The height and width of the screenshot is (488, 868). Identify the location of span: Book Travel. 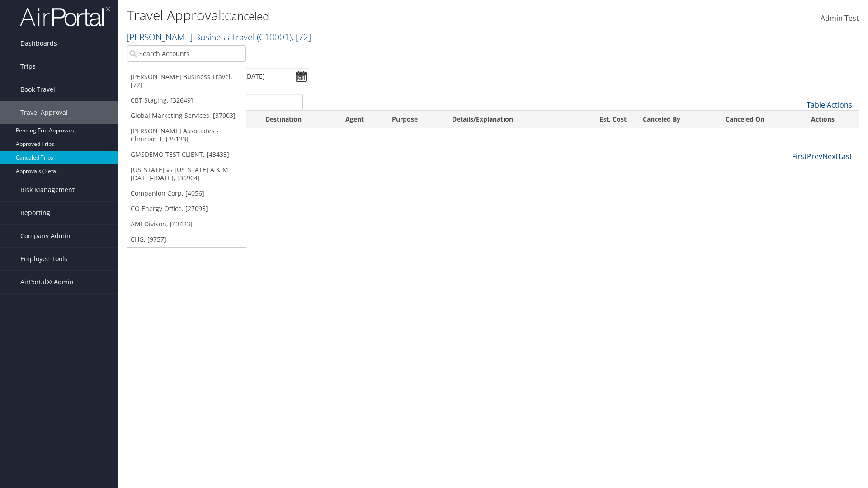
(37, 90).